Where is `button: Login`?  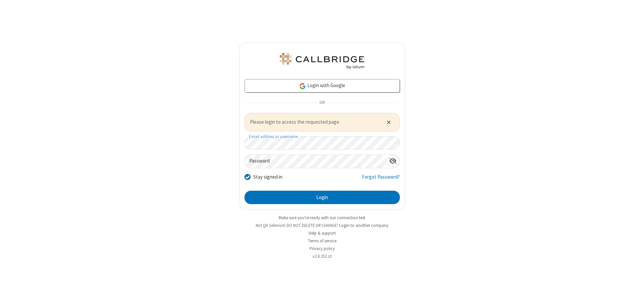
button: Login is located at coordinates (322, 197).